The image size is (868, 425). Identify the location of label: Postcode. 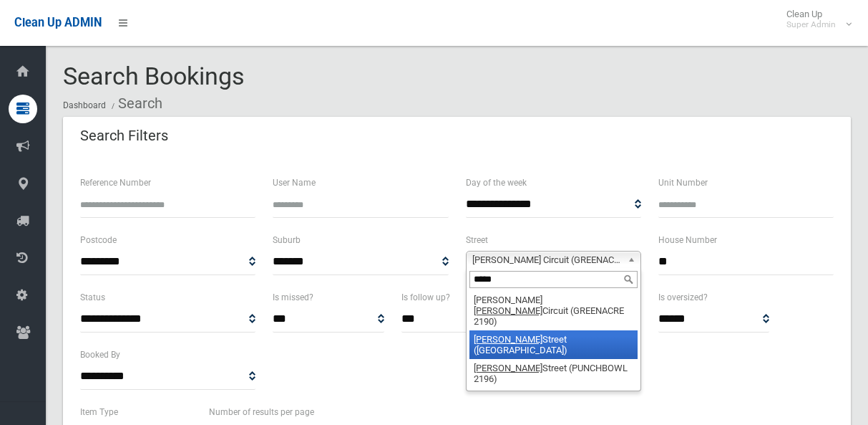
(98, 240).